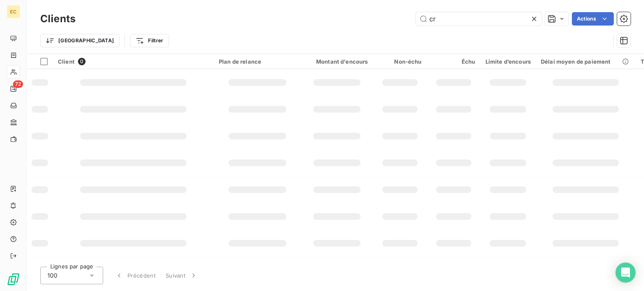 The height and width of the screenshot is (291, 644). Describe the element at coordinates (14, 279) in the screenshot. I see `img: Logo LeanPay` at that location.